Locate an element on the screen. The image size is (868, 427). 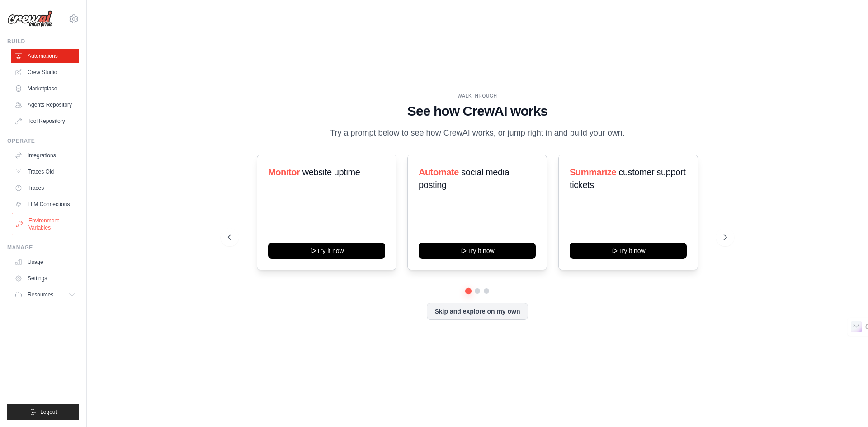
a: Traces Old is located at coordinates (45, 172).